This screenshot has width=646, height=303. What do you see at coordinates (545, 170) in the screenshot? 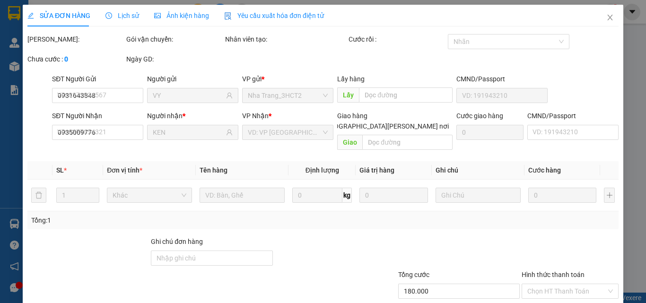
I see `span: Cước hàng` at bounding box center [545, 170].